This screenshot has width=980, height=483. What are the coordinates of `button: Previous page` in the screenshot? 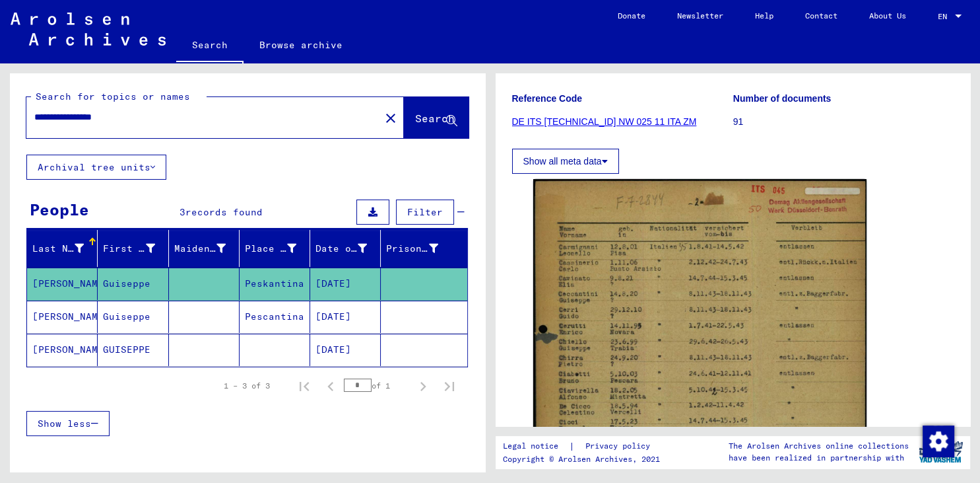 It's located at (331, 385).